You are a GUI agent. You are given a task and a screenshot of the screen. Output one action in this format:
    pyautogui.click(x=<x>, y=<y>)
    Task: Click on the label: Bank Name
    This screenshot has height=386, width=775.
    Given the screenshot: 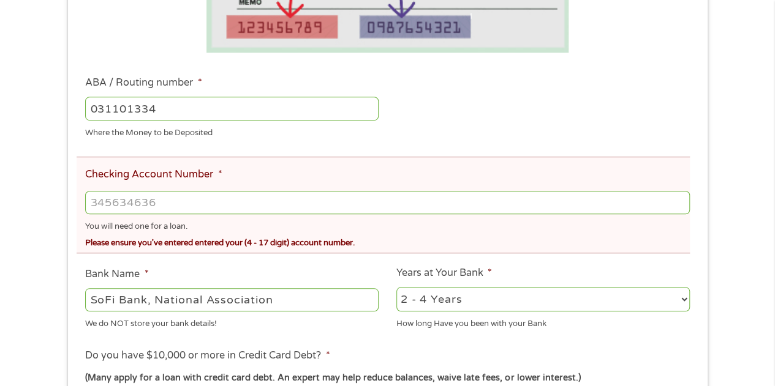 What is the action you would take?
    pyautogui.click(x=116, y=274)
    